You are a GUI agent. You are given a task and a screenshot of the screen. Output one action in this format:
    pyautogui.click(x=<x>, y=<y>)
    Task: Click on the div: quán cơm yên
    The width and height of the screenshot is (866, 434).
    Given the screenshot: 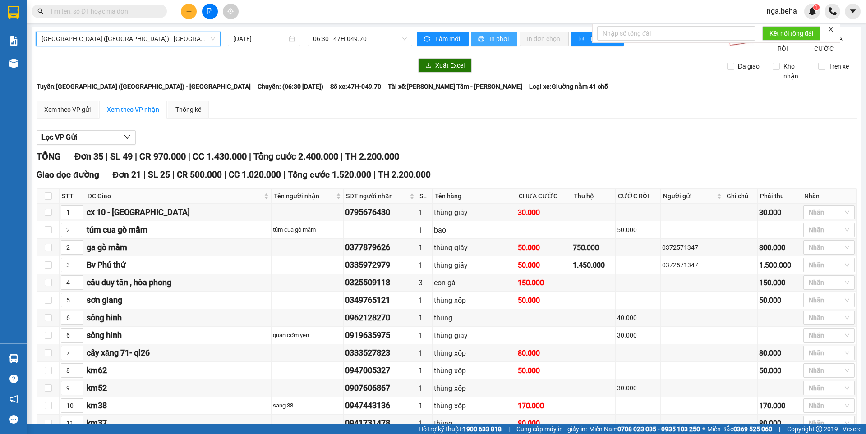 What is the action you would take?
    pyautogui.click(x=307, y=335)
    